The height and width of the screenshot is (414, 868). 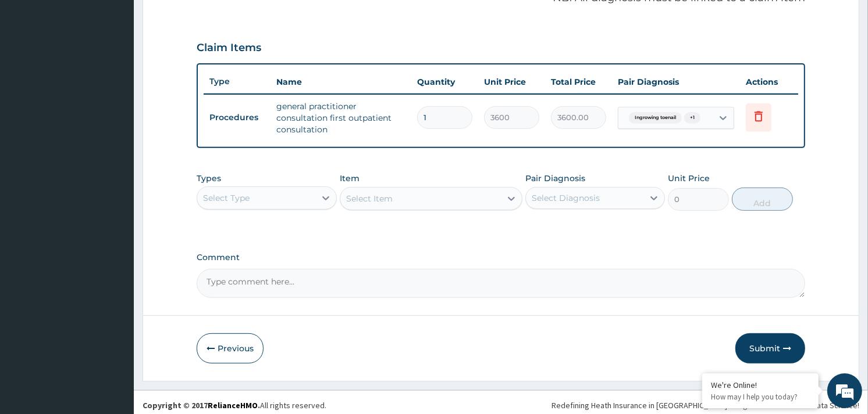 What do you see at coordinates (565, 198) in the screenshot?
I see `div: Select Diagnosis` at bounding box center [565, 198].